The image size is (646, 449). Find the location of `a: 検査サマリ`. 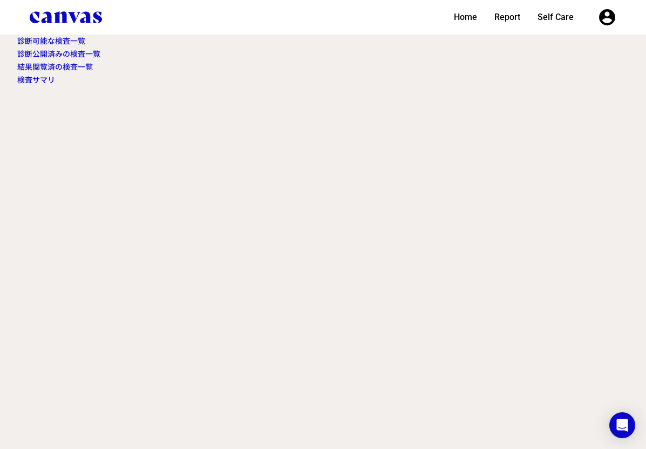

a: 検査サマリ is located at coordinates (36, 80).